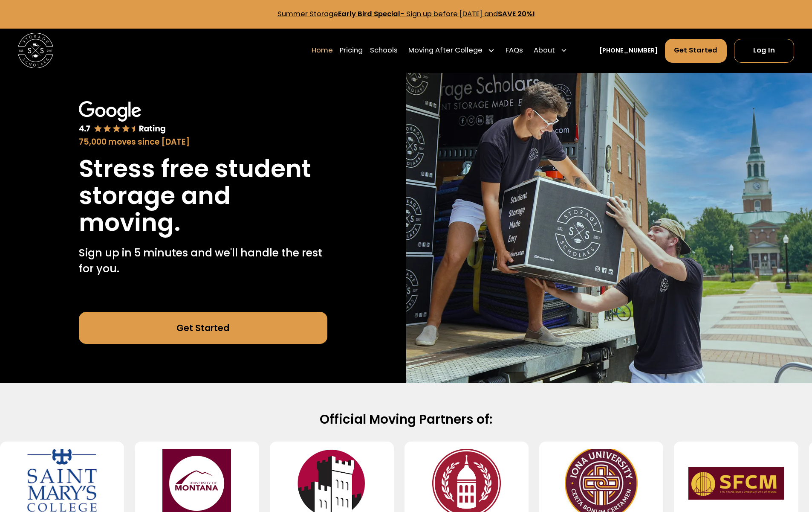  I want to click on a: Home, so click(323, 50).